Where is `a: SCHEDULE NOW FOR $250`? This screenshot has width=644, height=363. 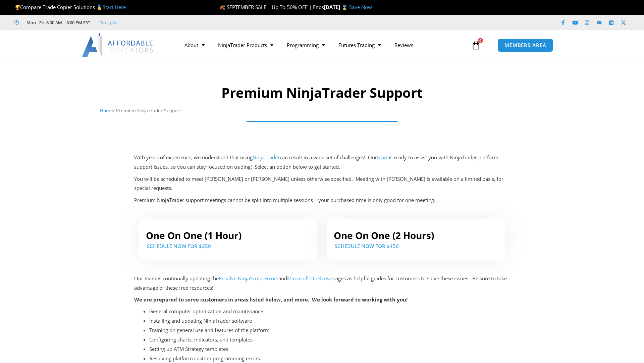
a: SCHEDULE NOW FOR $250 is located at coordinates (179, 246).